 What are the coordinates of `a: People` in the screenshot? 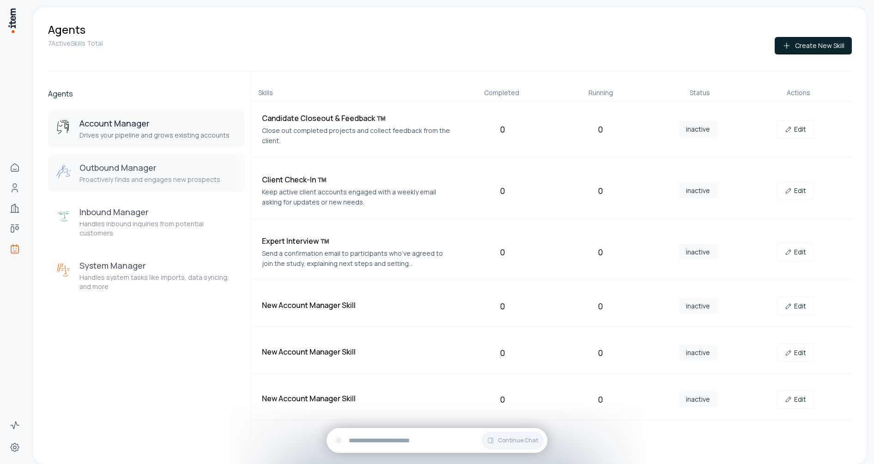 It's located at (15, 188).